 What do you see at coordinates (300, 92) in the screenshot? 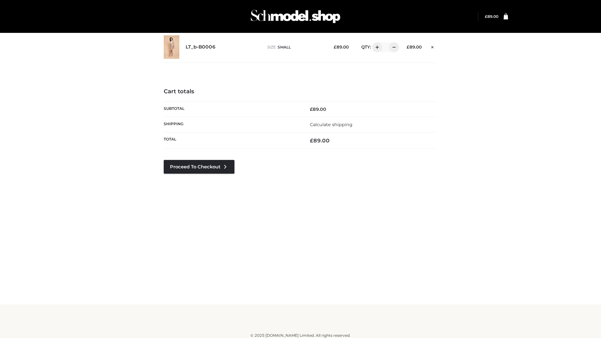
I see `h4: Cart totals` at bounding box center [300, 92].